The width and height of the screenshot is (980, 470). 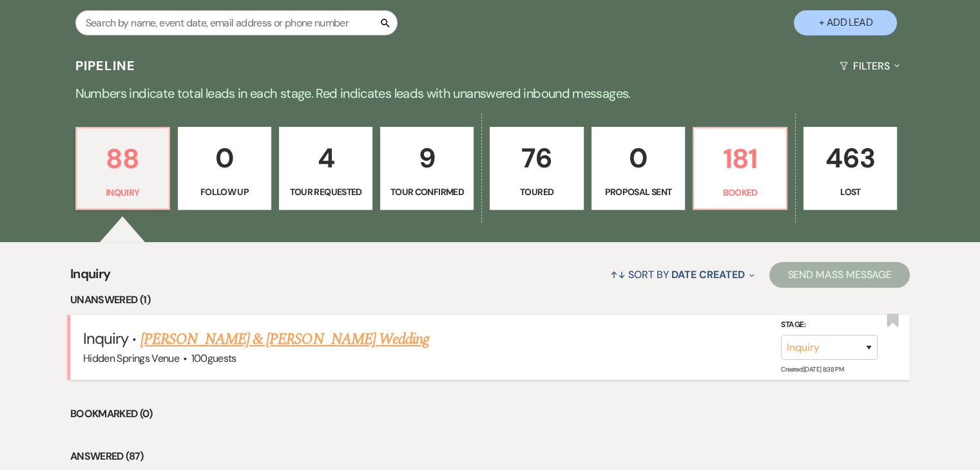 What do you see at coordinates (869, 66) in the screenshot?
I see `button: Filters` at bounding box center [869, 66].